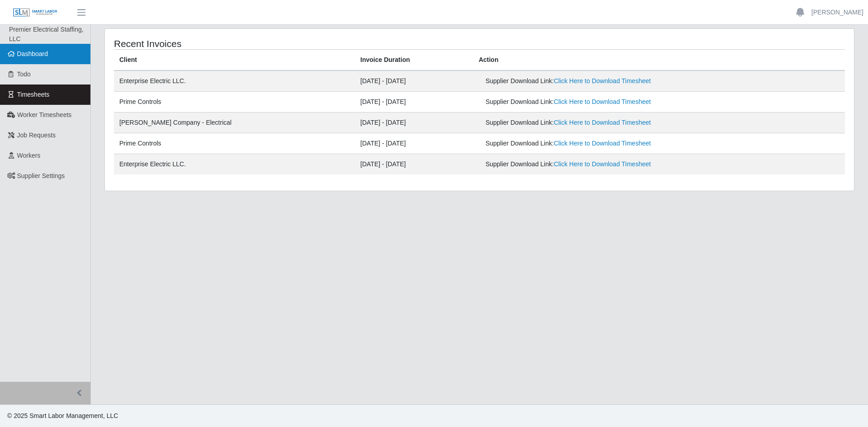 Image resolution: width=868 pixels, height=427 pixels. I want to click on span: Dashboard, so click(32, 54).